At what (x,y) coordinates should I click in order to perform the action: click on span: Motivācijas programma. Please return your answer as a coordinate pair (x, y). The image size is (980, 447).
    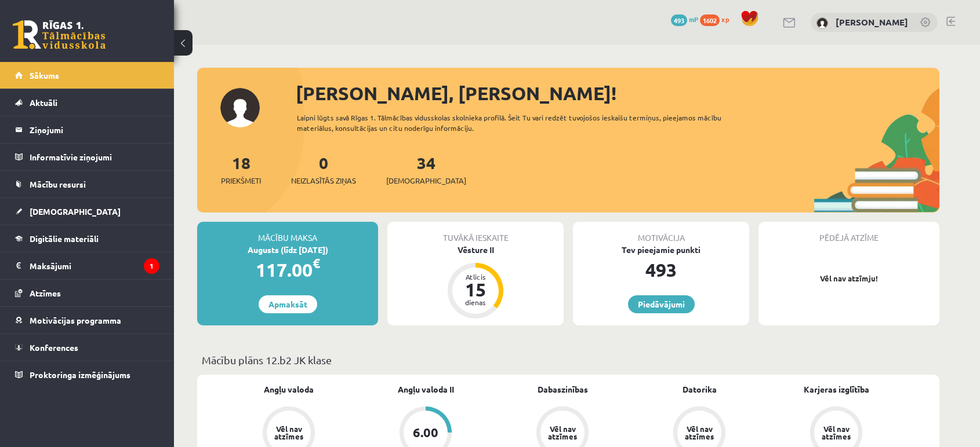
    Looking at the image, I should click on (75, 321).